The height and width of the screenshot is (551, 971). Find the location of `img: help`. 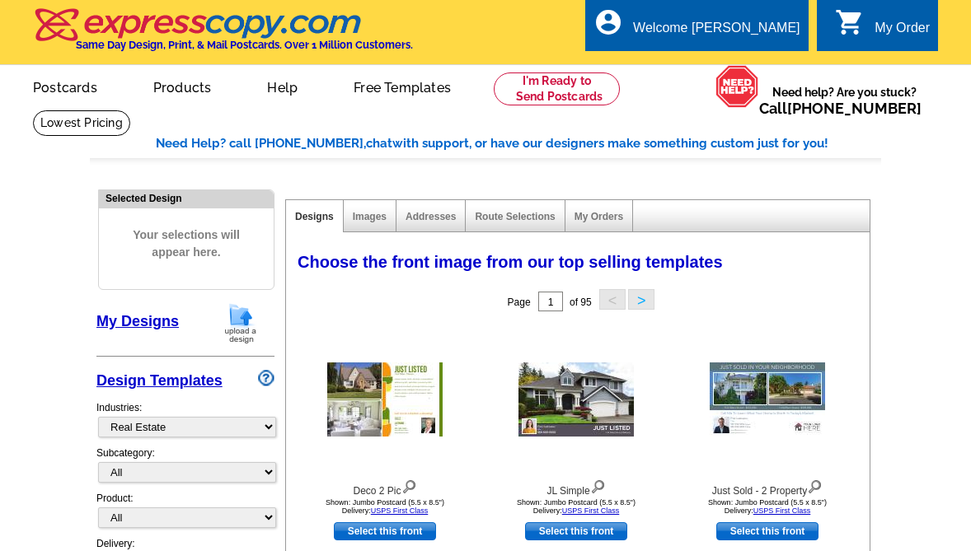

img: help is located at coordinates (737, 87).